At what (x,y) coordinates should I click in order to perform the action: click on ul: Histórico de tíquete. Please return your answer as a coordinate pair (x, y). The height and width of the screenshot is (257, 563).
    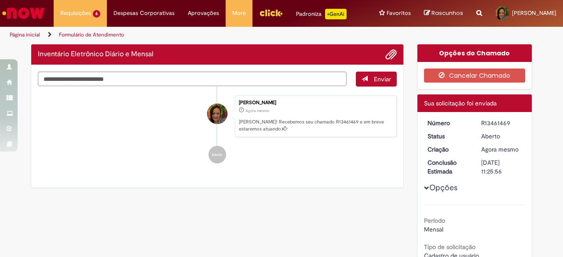
    Looking at the image, I should click on (217, 130).